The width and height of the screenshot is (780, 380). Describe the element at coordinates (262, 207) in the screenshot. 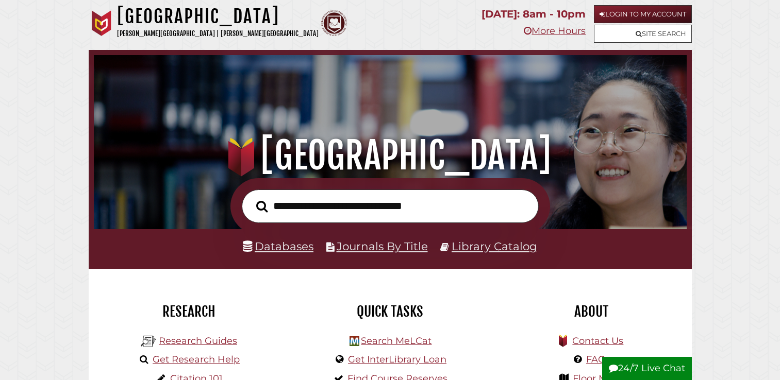

I see `button: Search` at that location.